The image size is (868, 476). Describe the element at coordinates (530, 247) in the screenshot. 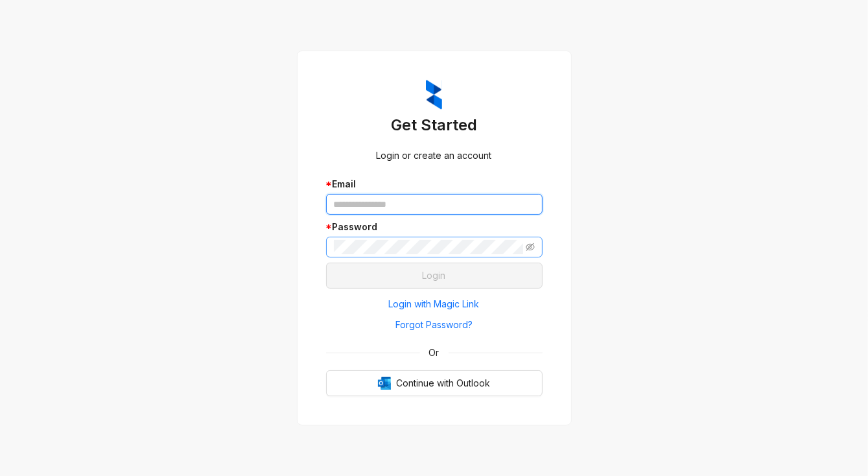

I see `span: eye-invisible` at that location.